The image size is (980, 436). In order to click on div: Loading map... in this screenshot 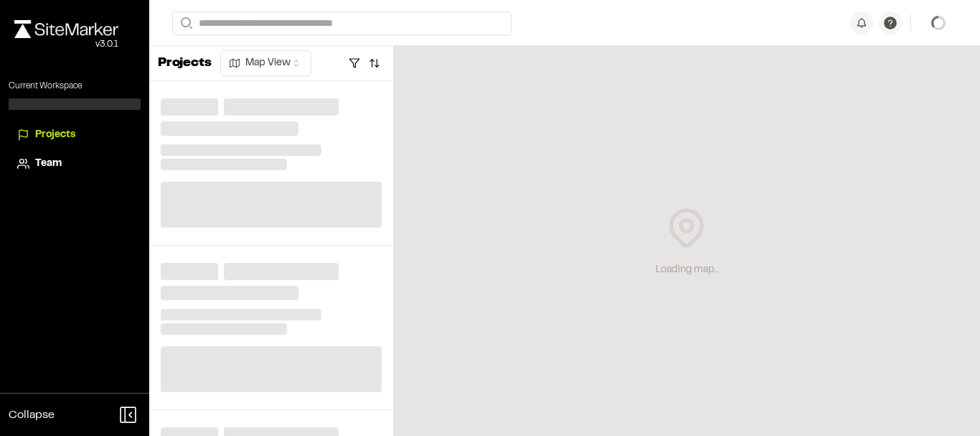, I will do `click(686, 270)`.